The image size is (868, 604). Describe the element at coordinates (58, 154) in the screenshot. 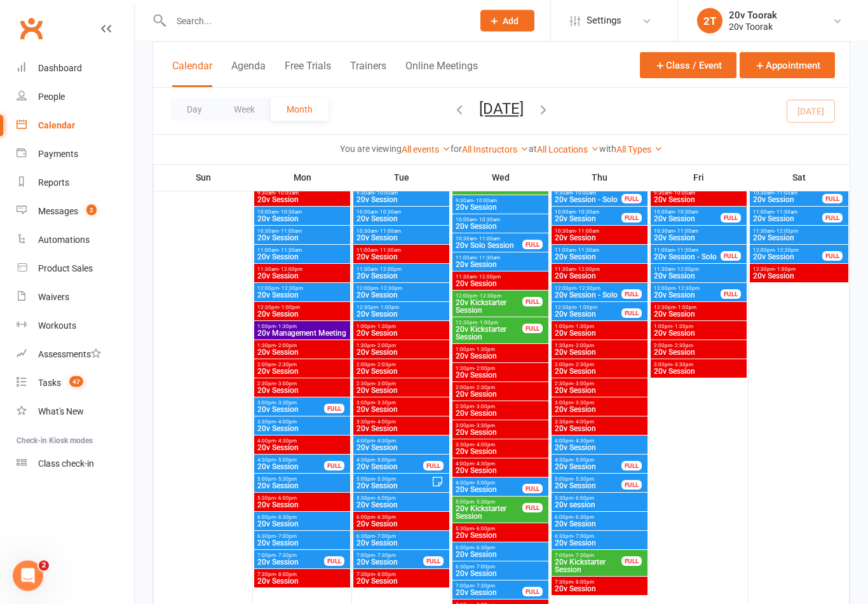

I see `div: Payments` at that location.